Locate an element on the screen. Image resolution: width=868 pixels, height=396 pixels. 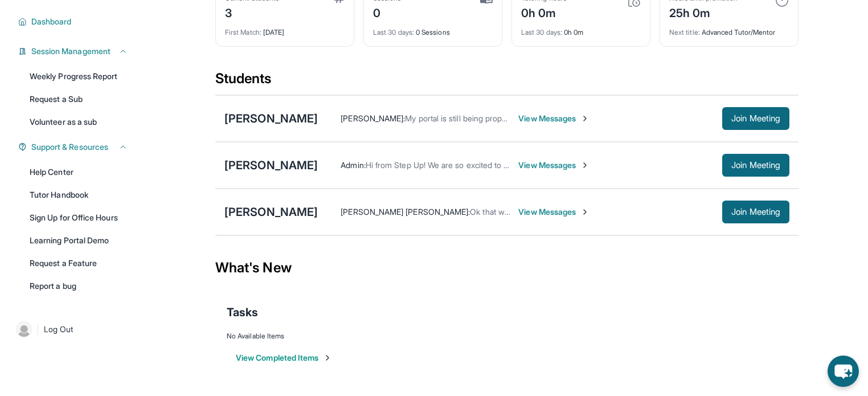
div: Advanced Tutor/Mentor is located at coordinates (730, 29).